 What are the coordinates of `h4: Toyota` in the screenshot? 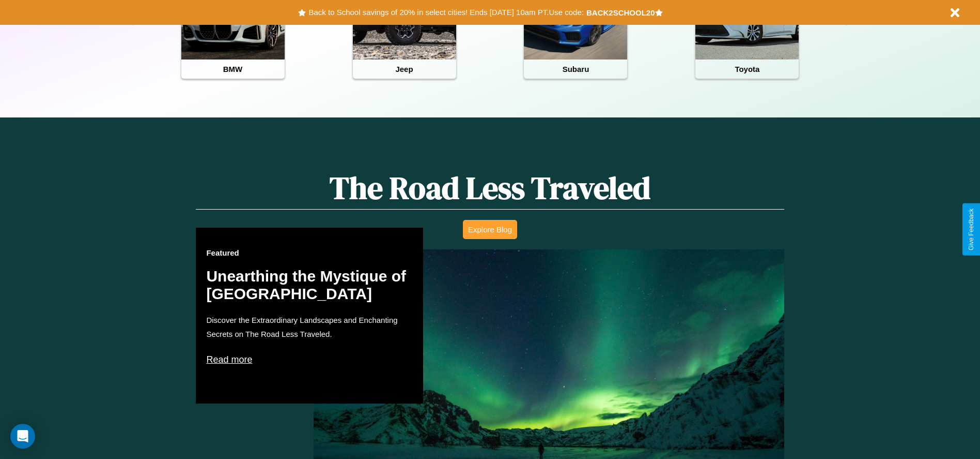 It's located at (747, 68).